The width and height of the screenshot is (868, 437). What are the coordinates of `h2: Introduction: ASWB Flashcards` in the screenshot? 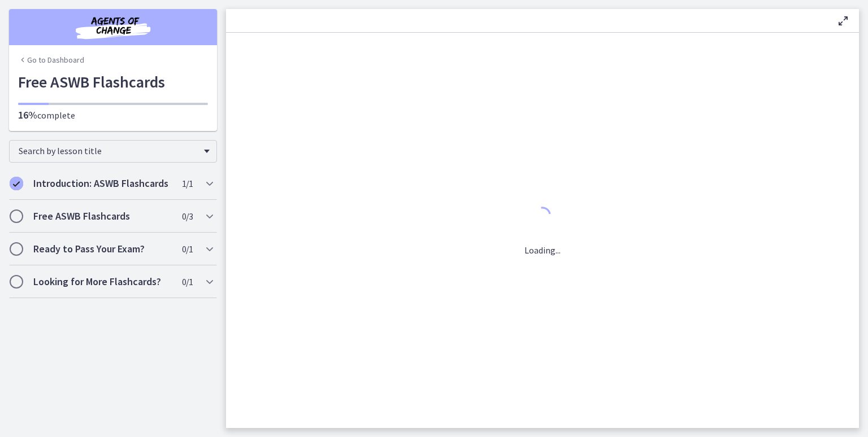 It's located at (102, 184).